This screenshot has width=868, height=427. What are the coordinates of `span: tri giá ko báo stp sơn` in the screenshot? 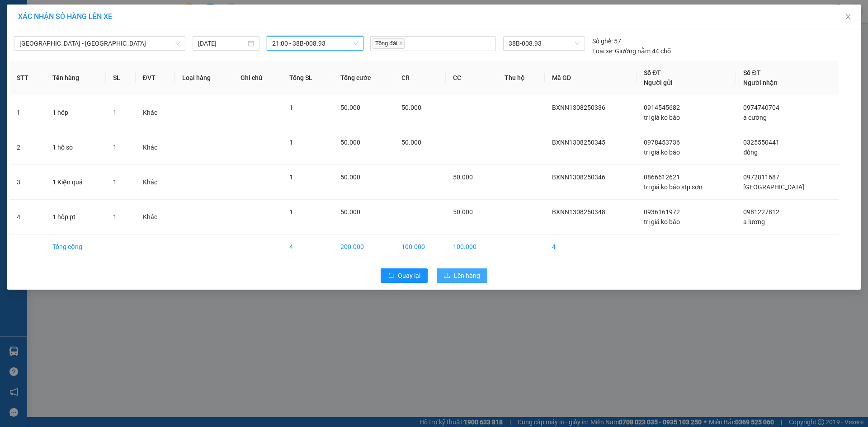 It's located at (674, 187).